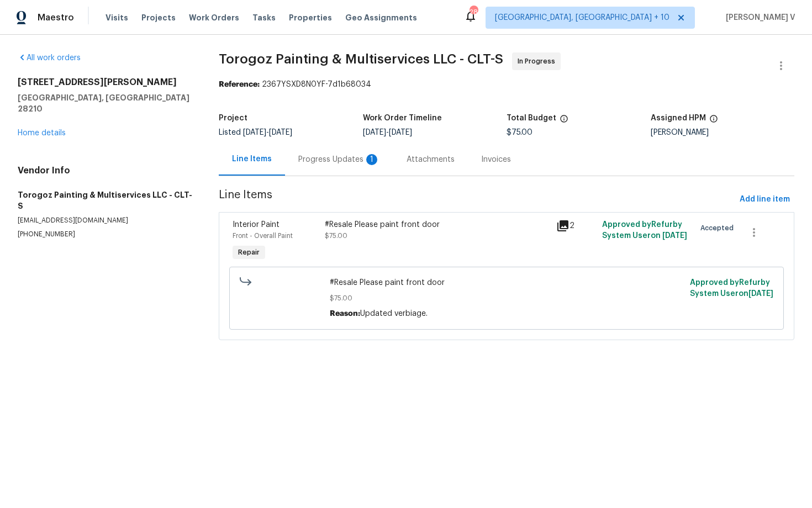  What do you see at coordinates (477, 199) in the screenshot?
I see `span: Line Items` at bounding box center [477, 199].